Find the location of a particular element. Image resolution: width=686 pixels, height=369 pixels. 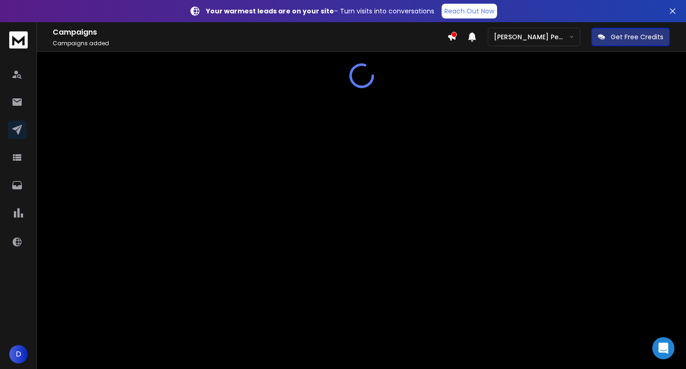

button: Get Free Credits is located at coordinates (630, 37).